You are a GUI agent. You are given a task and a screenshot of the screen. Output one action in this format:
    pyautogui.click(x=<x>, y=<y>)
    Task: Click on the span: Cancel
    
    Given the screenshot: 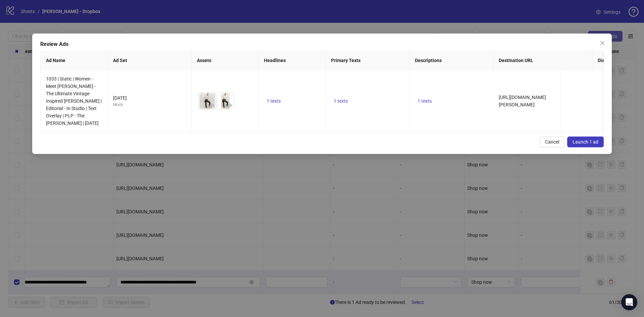 What is the action you would take?
    pyautogui.click(x=552, y=142)
    